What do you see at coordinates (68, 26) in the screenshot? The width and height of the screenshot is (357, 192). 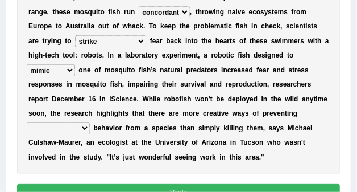 I see `b: A` at bounding box center [68, 26].